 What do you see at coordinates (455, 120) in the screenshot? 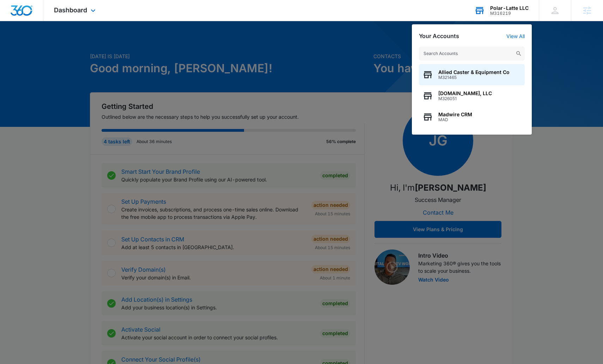
I see `span: MAD` at bounding box center [455, 120].